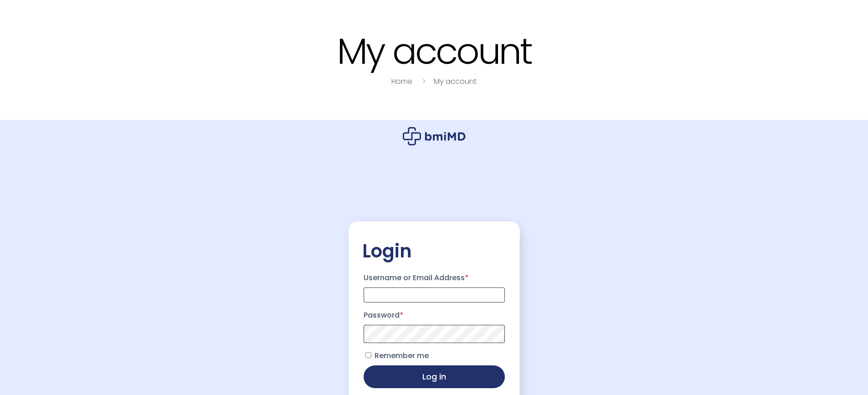 This screenshot has height=395, width=868. What do you see at coordinates (402, 356) in the screenshot?
I see `span: Remember me` at bounding box center [402, 356].